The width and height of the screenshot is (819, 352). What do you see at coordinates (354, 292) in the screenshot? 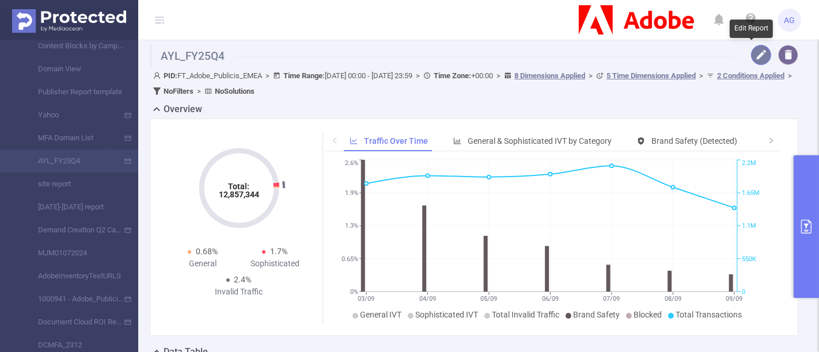
I see `tspan: 0%` at bounding box center [354, 292].